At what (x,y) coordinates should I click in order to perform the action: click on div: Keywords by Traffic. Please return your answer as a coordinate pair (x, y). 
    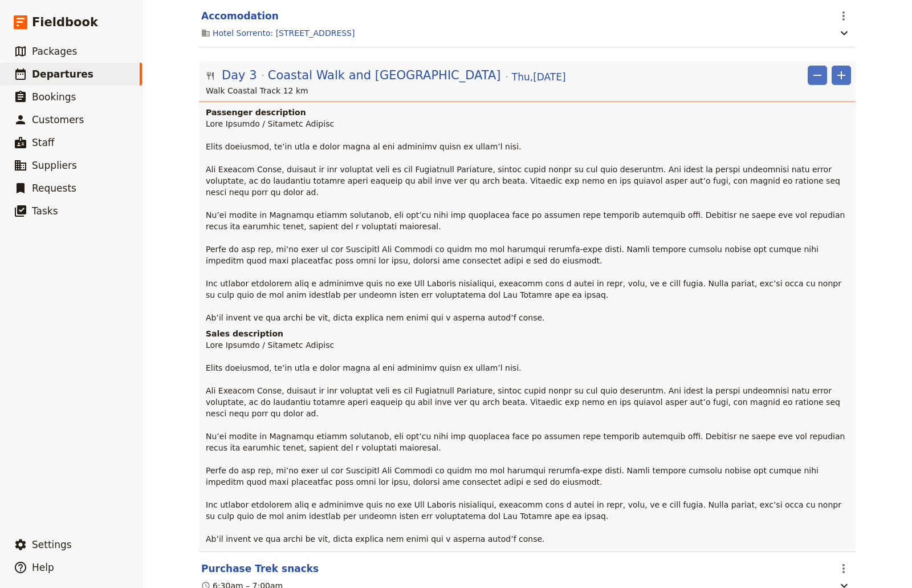
    Looking at the image, I should click on (159, 73).